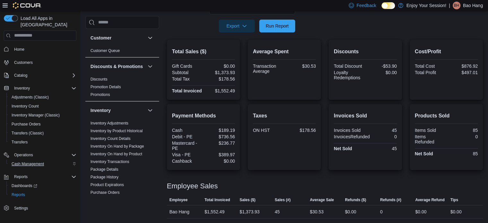 The height and width of the screenshot is (223, 488). What do you see at coordinates (284, 116) in the screenshot?
I see `h2: Taxes` at bounding box center [284, 116].